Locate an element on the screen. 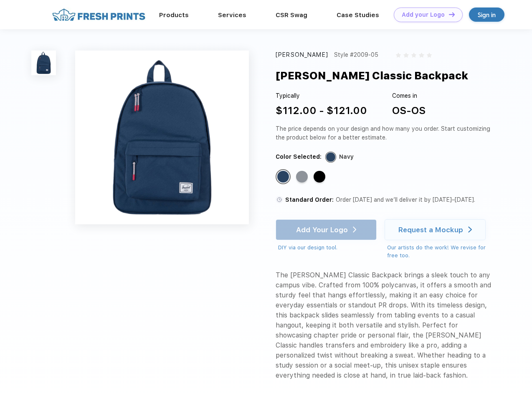 This screenshot has height=401, width=532. img: standard order is located at coordinates (280, 200).